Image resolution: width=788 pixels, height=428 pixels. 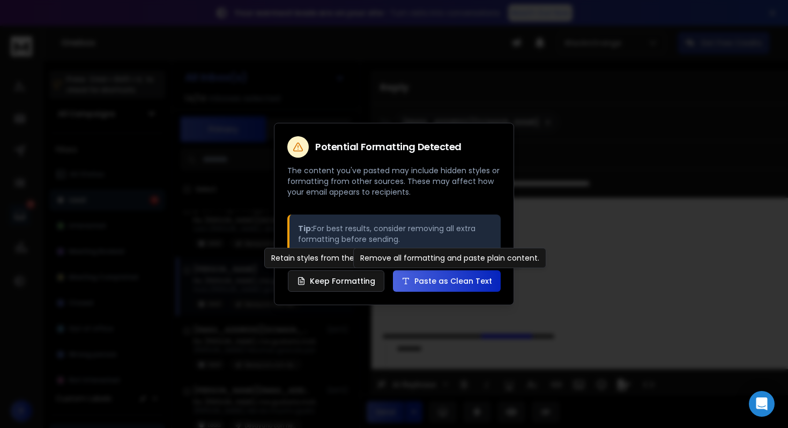 I want to click on button: Paste as Clean Text, so click(x=446, y=281).